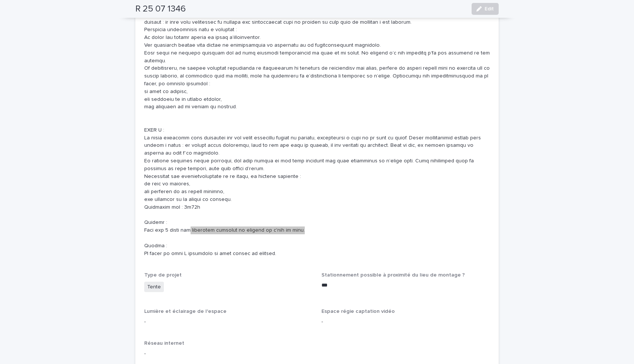 The width and height of the screenshot is (634, 364). What do you see at coordinates (393, 275) in the screenshot?
I see `span: Stationnement possible à proximité du lieu de montage ?` at bounding box center [393, 275].